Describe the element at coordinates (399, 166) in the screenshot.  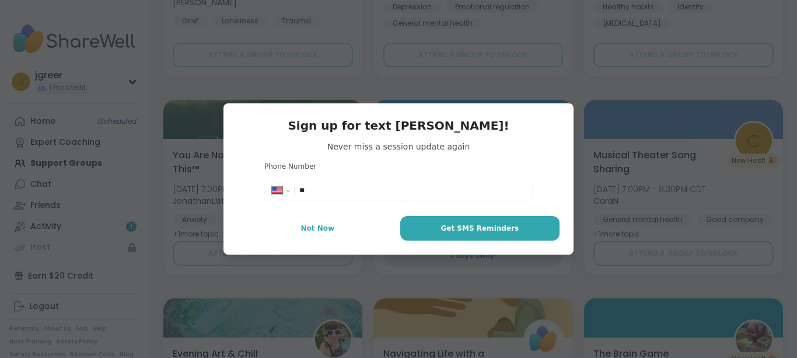
I see `h3: Phone Number` at that location.